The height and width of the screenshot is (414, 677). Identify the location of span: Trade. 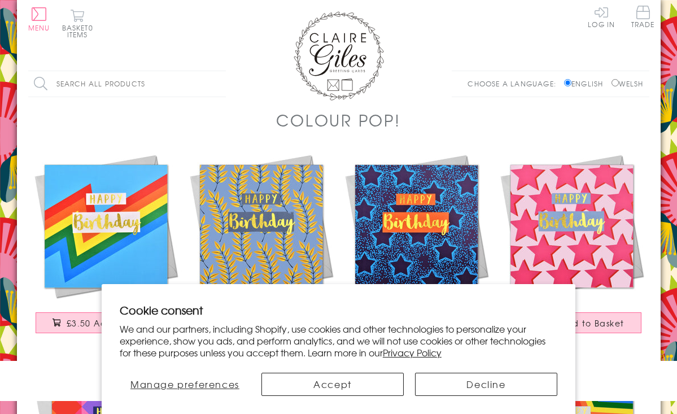
(643, 16).